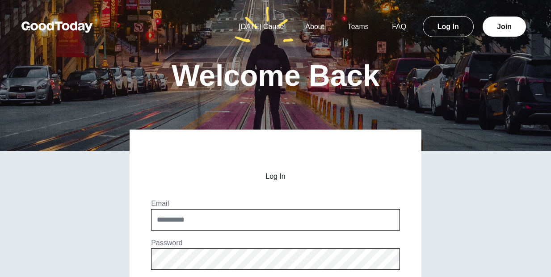  I want to click on a: FAQ, so click(399, 26).